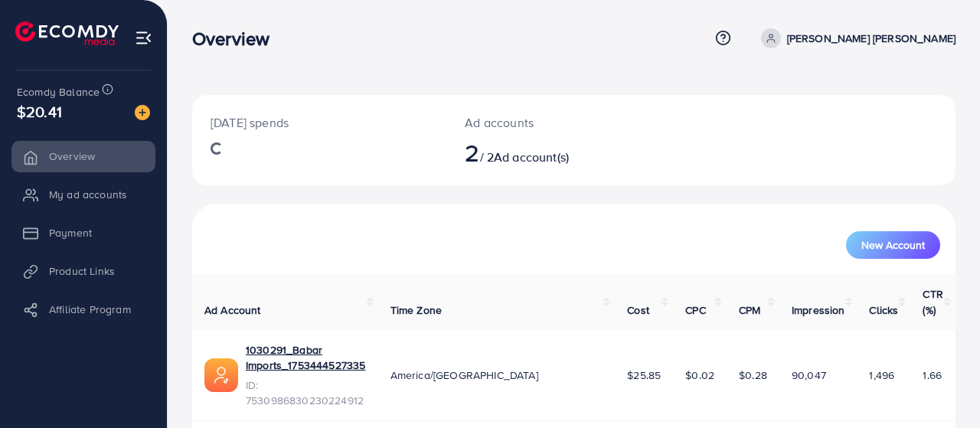  I want to click on span: CTR (%), so click(933, 302).